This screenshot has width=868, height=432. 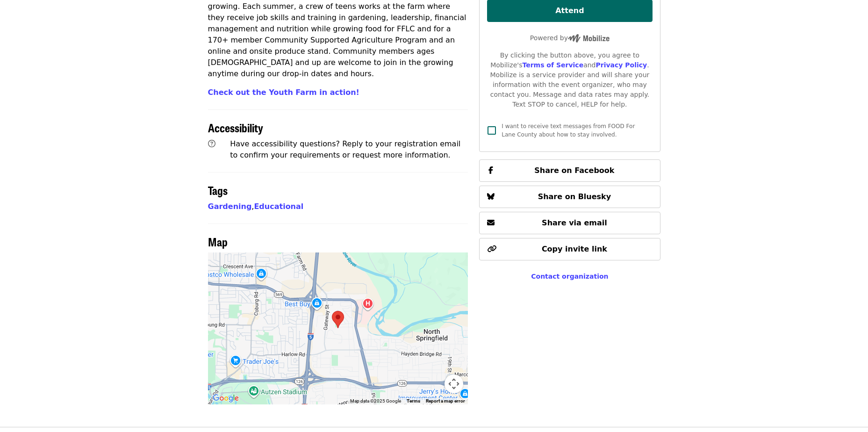 What do you see at coordinates (569, 223) in the screenshot?
I see `button: Share via email` at bounding box center [569, 223].